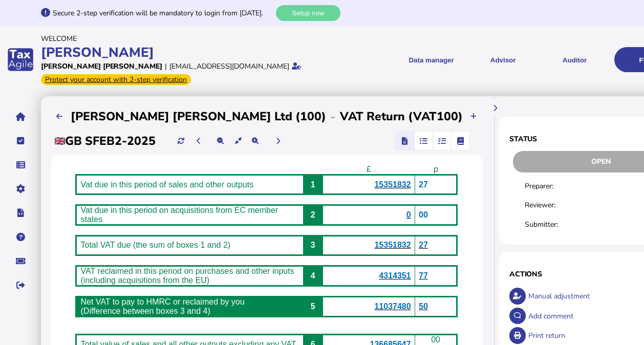  Describe the element at coordinates (20, 261) in the screenshot. I see `button: Raise a support ticket` at that location.